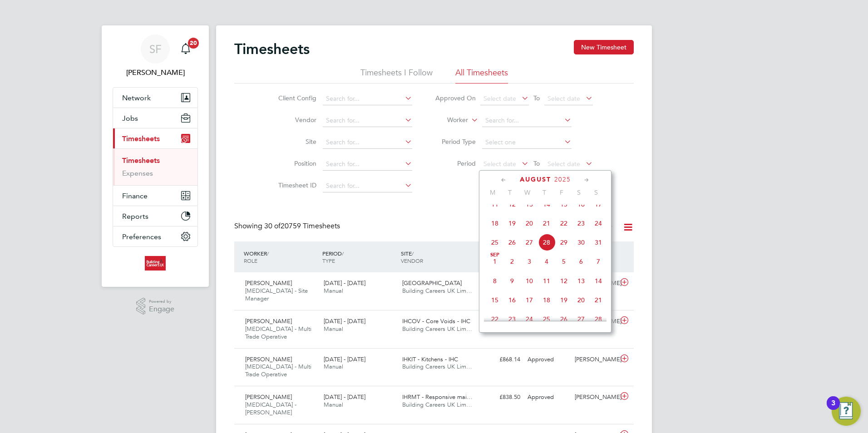  What do you see at coordinates (564, 204) in the screenshot?
I see `span: 15` at bounding box center [564, 204].